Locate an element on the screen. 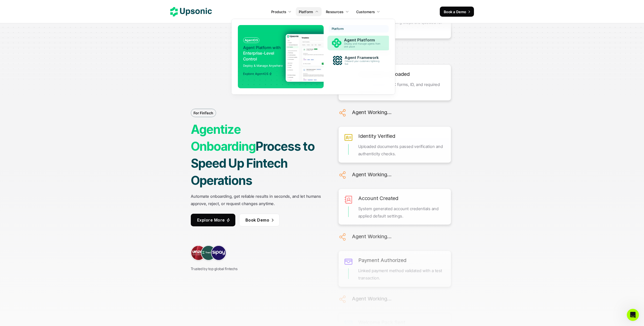 This screenshot has height=326, width=644. p: Onboard your customers lightning fast is located at coordinates (363, 63).